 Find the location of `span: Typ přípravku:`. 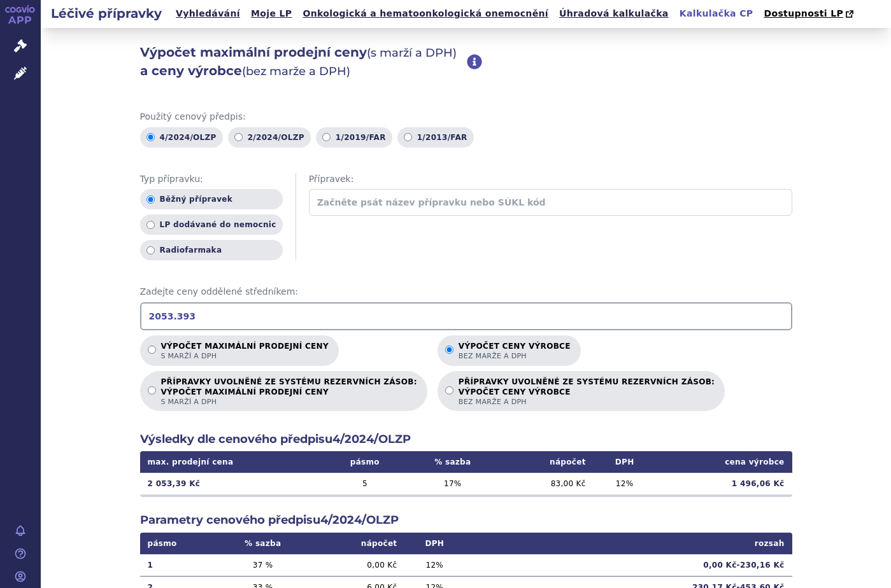

span: Typ přípravku: is located at coordinates (211, 179).